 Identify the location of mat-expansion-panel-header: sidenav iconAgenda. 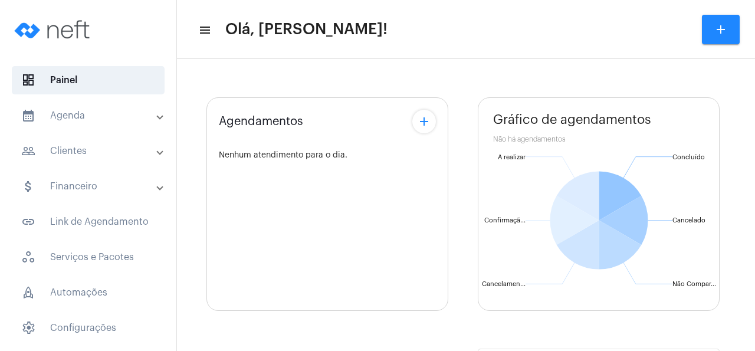
(91, 116).